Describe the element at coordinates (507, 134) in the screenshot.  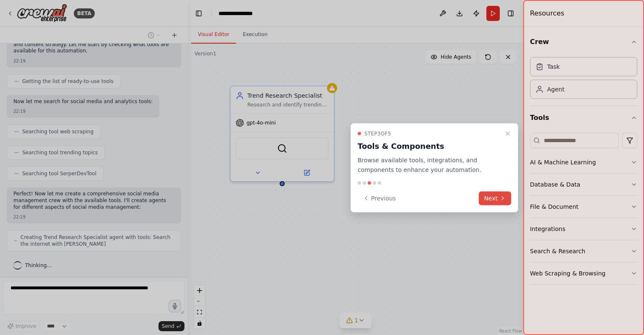
I see `button: Close walkthrough` at that location.